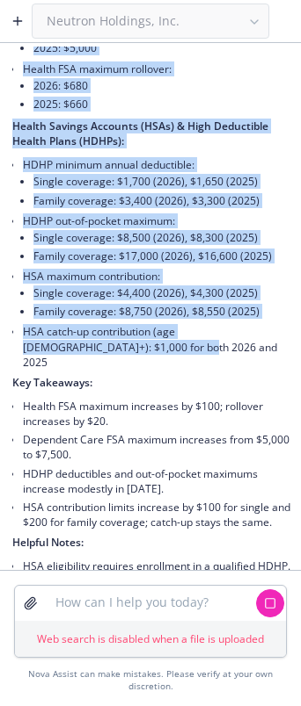 This screenshot has height=706, width=301. I want to click on span: Health Savings Accounts (HSAs) & High Deductible Health Plans (HDHPs):, so click(140, 134).